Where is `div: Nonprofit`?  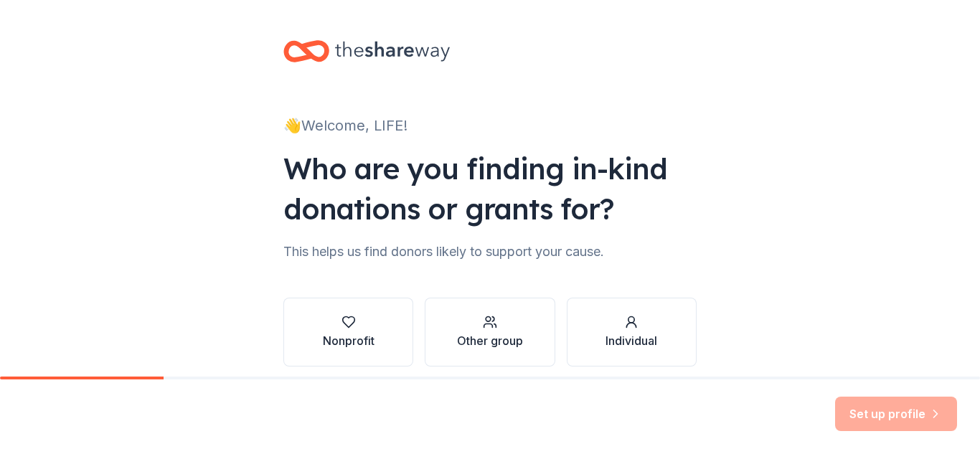 div: Nonprofit is located at coordinates (349, 341).